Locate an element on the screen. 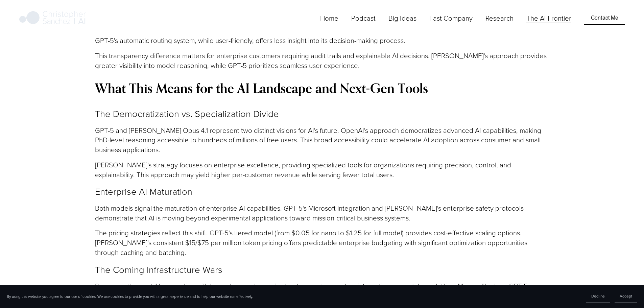 This screenshot has height=308, width=644. p: Enterprise AI Maturation is located at coordinates (322, 191).